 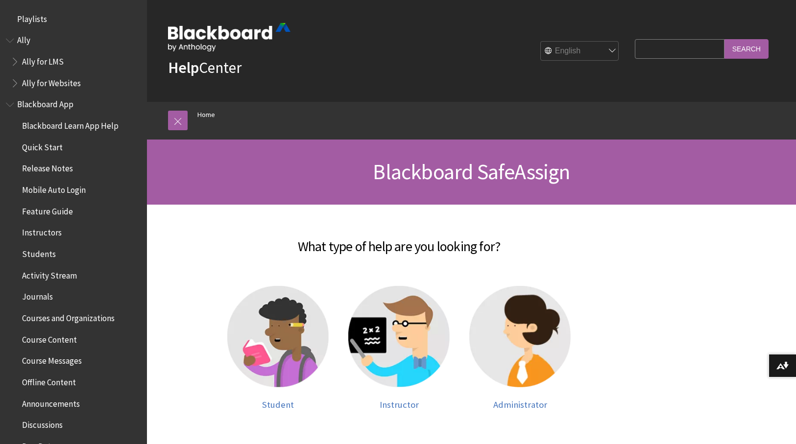 What do you see at coordinates (746, 48) in the screenshot?
I see `input: Search` at bounding box center [746, 48].